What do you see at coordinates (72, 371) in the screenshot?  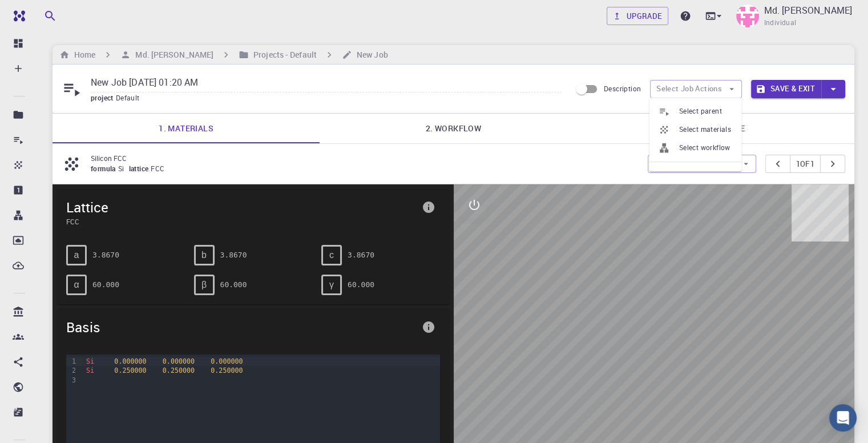 I see `div: 2` at bounding box center [72, 371].